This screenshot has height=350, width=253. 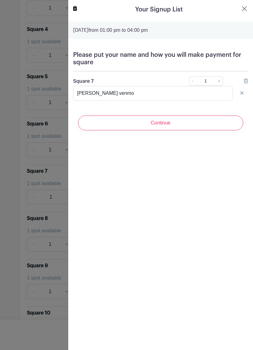 I want to click on input: Continue, so click(x=161, y=123).